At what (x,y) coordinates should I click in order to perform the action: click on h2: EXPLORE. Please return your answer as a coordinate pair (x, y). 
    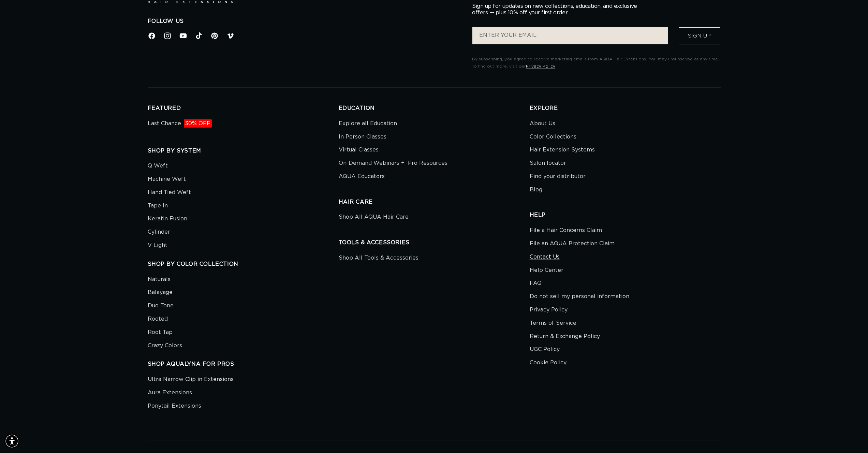
    Looking at the image, I should click on (626, 108).